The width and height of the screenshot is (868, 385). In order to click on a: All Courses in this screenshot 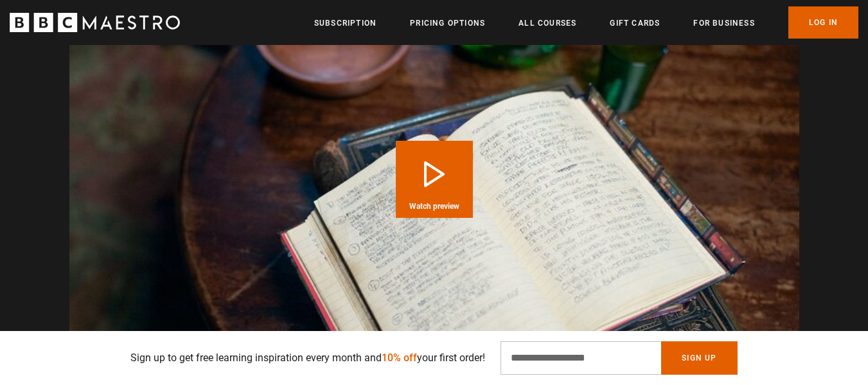, I will do `click(547, 23)`.